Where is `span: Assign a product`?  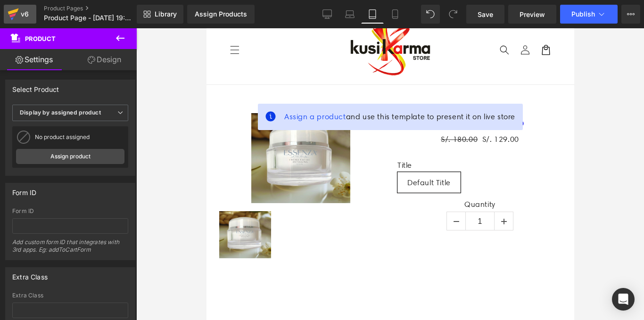
span: Assign a product is located at coordinates (108, 88).